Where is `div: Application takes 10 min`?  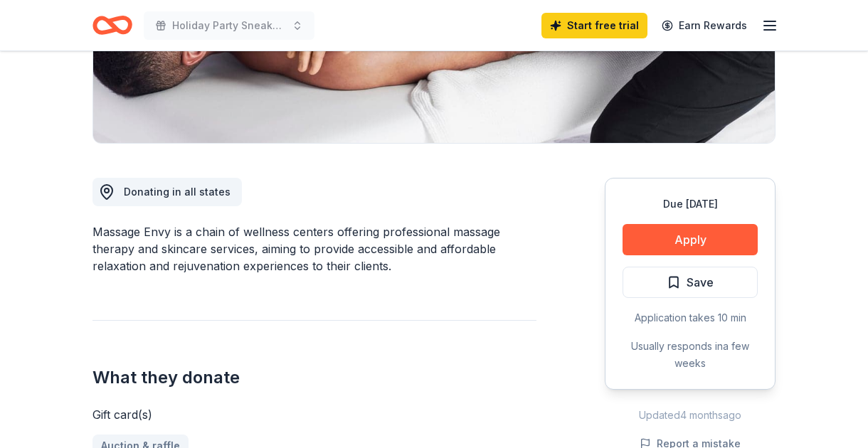 div: Application takes 10 min is located at coordinates (690, 318).